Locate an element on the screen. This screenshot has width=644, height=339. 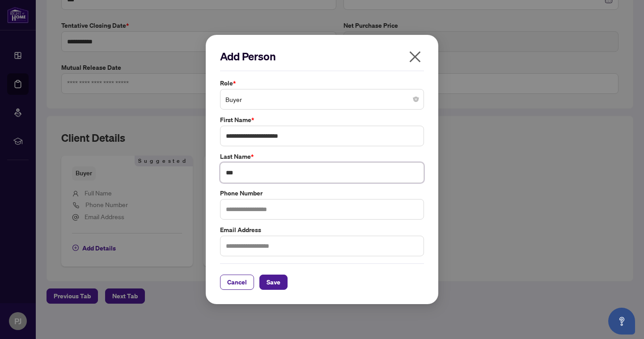
label: Email Address is located at coordinates (322, 229).